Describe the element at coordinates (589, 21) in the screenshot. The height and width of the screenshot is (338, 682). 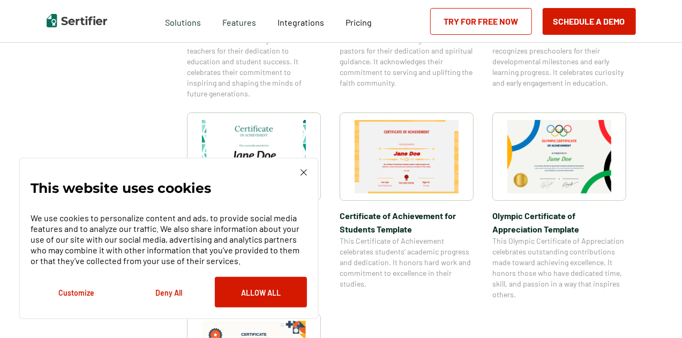
I see `a: Schedule a Demo` at that location.